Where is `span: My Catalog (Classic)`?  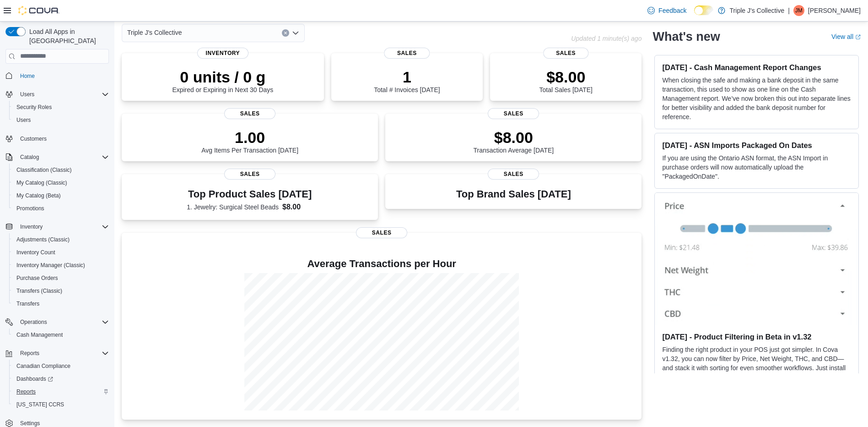
span: My Catalog (Classic) is located at coordinates (42, 183).